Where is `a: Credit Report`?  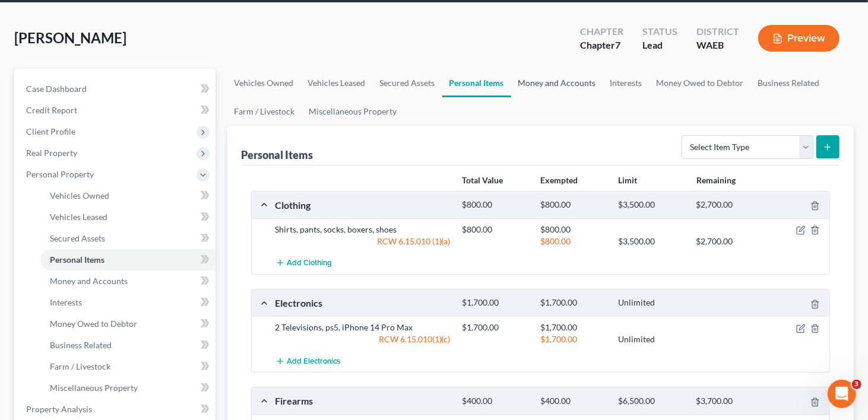
a: Credit Report is located at coordinates (116, 110).